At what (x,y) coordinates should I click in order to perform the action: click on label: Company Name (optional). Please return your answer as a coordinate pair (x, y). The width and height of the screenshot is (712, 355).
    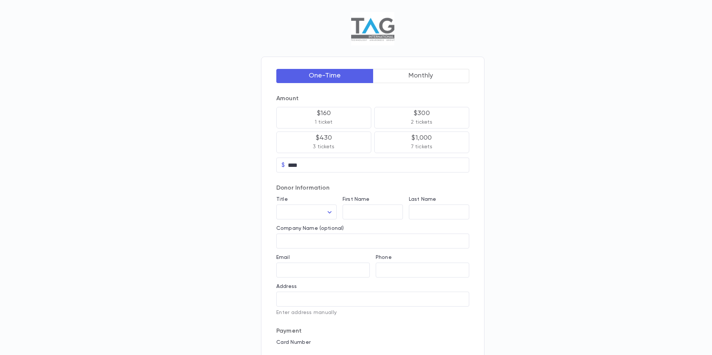
    Looking at the image, I should click on (310, 228).